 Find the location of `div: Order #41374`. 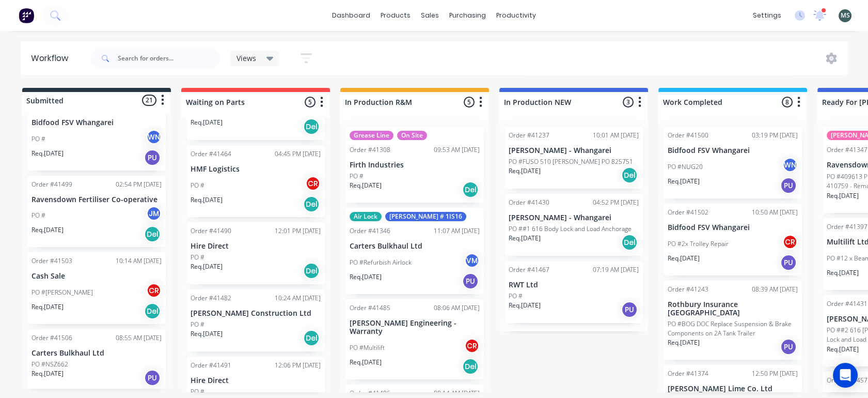

div: Order #41374 is located at coordinates (688, 373).